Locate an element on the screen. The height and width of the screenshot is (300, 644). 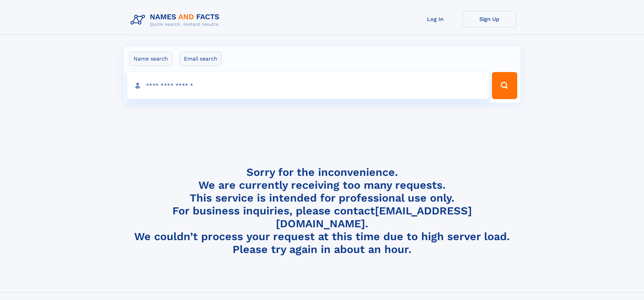
input: search input is located at coordinates (308, 86).